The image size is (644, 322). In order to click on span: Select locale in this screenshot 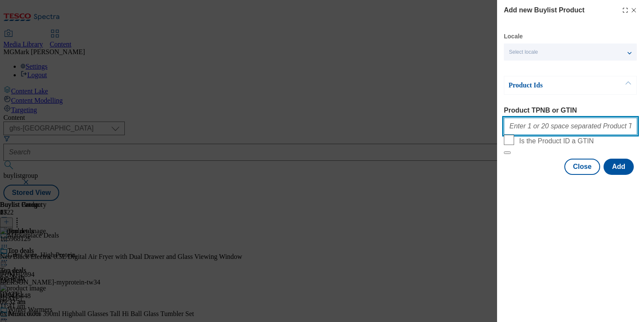, I will do `click(523, 52)`.